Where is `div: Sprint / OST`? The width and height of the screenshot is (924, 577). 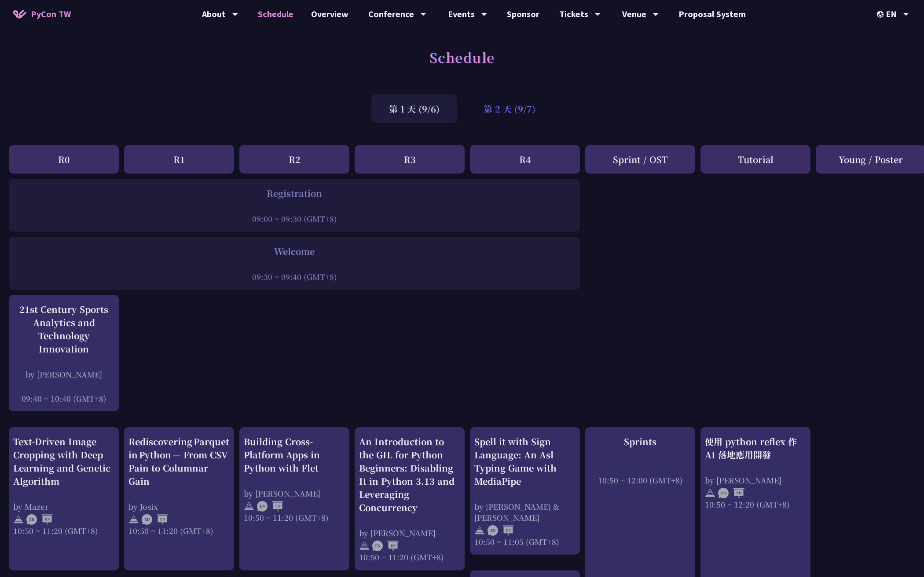
div: Sprint / OST is located at coordinates (640, 159).